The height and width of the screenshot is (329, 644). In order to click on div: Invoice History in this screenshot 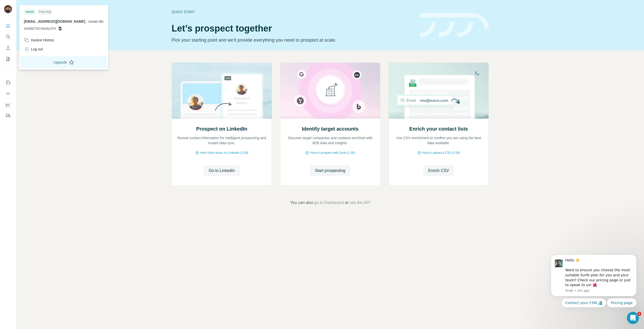, I will do `click(39, 40)`.